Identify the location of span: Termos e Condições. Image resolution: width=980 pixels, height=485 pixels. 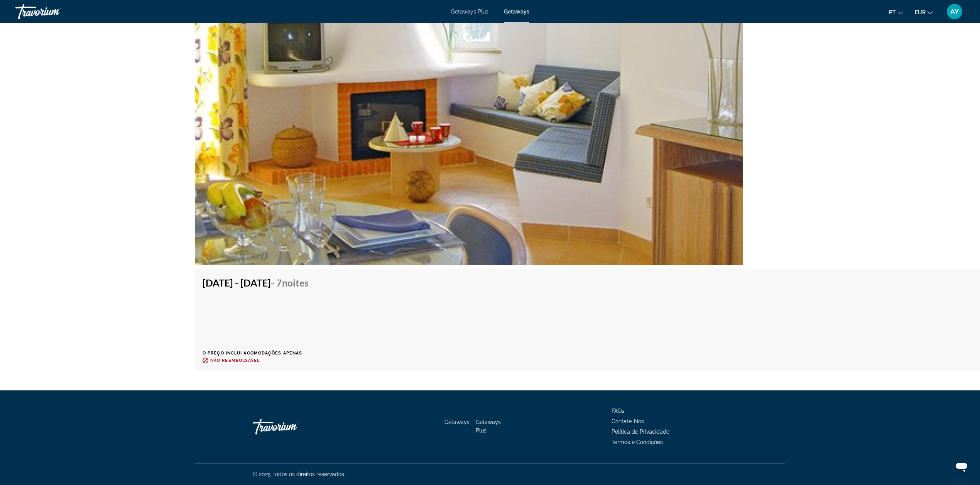
(637, 442).